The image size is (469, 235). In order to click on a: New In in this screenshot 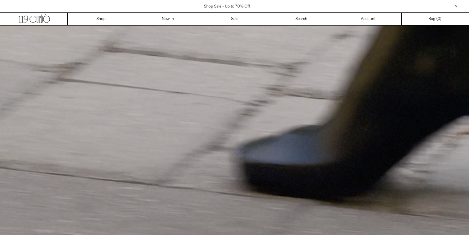, I will do `click(168, 19)`.